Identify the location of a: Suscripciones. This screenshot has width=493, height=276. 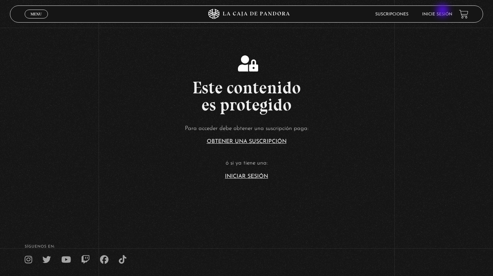
(392, 14).